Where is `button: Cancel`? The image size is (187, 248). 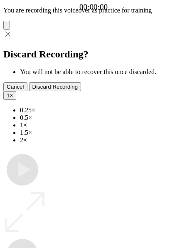
button: Cancel is located at coordinates (15, 87).